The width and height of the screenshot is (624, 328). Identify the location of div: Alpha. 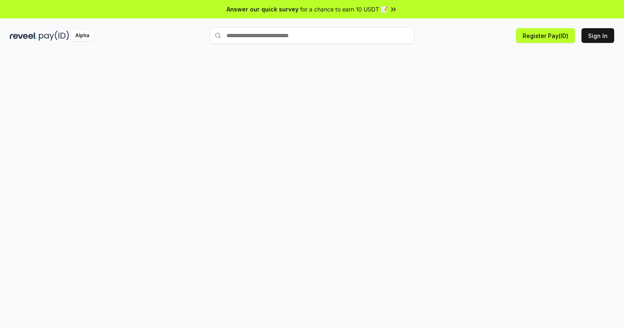
(82, 36).